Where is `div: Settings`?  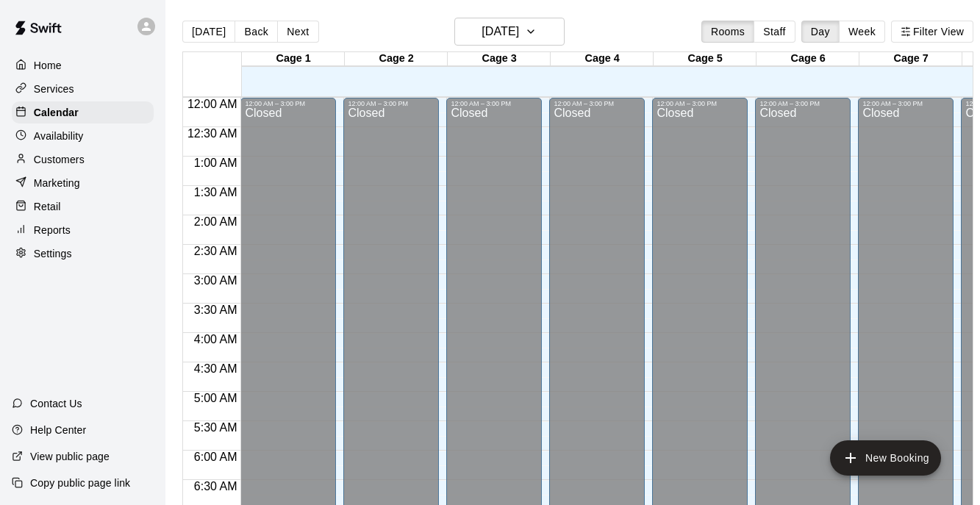
div: Settings is located at coordinates (83, 254).